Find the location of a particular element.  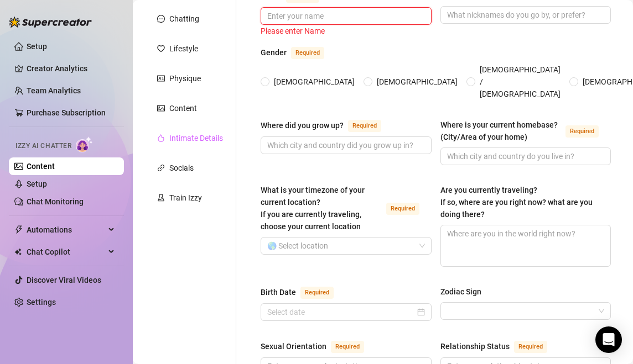

a: Chat Monitoring is located at coordinates (55, 202).